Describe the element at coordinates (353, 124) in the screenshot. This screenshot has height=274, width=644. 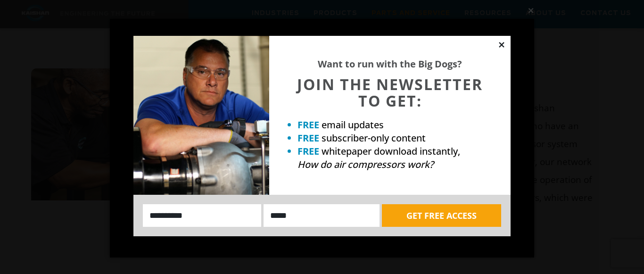
I see `span: email updates` at that location.